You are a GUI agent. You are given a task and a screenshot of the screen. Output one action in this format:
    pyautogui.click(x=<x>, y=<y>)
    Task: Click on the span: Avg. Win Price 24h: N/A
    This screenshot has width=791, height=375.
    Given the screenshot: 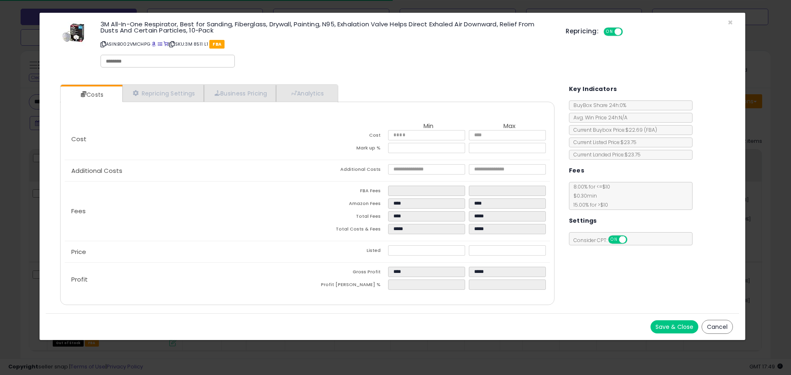 What is the action you would take?
    pyautogui.click(x=598, y=117)
    